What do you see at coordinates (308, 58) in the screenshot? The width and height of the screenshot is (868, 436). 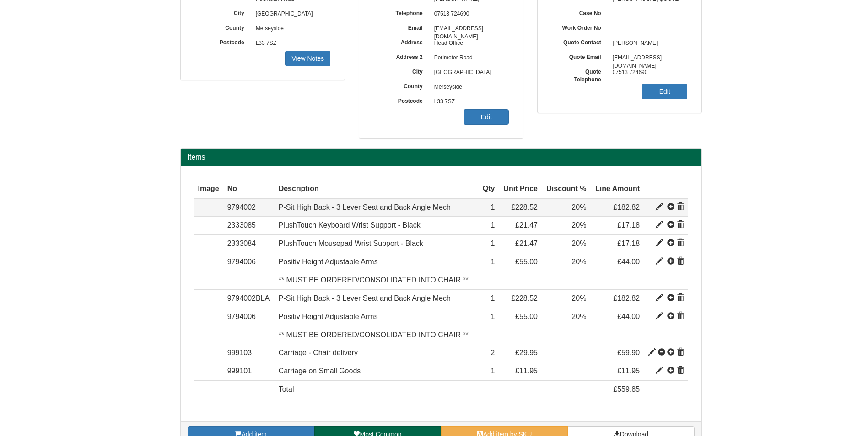 I see `a: View Notes` at bounding box center [308, 58].